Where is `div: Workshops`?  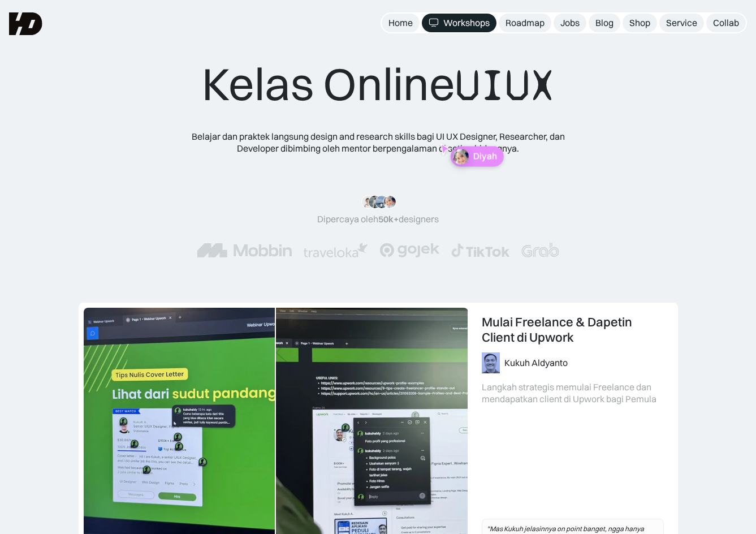 div: Workshops is located at coordinates (466, 23).